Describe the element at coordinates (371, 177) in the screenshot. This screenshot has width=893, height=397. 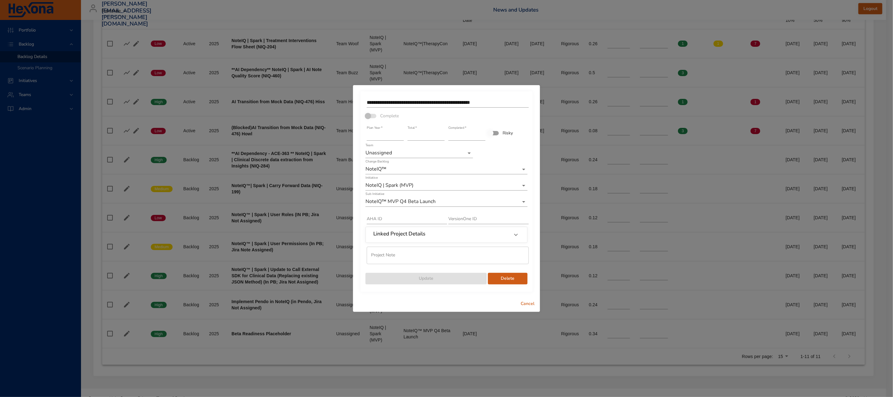
I see `label: Initiative` at that location.